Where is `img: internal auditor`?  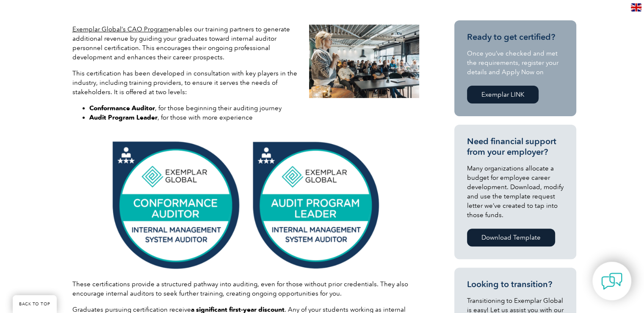
img: internal auditor is located at coordinates (246, 204).